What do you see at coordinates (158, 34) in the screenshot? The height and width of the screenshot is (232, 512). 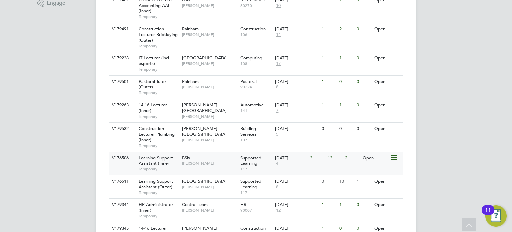 I see `span: Construction Lecturer Bricklaying (Outer)` at bounding box center [158, 34].